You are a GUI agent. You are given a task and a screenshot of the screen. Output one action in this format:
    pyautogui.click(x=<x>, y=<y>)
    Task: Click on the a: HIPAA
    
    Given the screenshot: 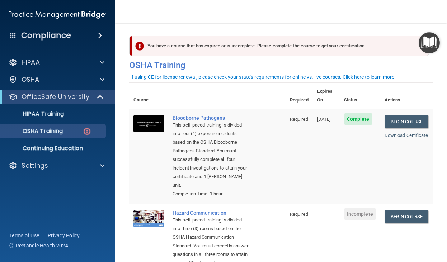 What is the action you would take?
    pyautogui.click(x=56, y=62)
    